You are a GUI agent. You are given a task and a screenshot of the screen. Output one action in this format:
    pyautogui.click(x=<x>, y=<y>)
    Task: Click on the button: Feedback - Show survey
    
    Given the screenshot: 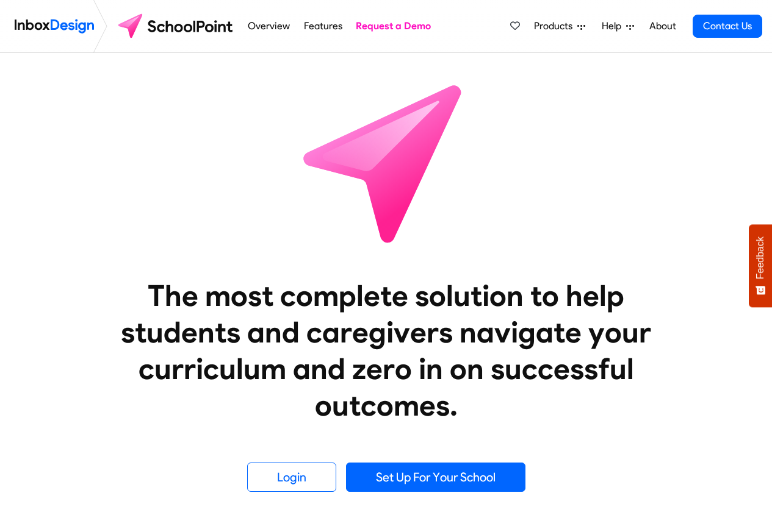 What is the action you would take?
    pyautogui.click(x=761, y=266)
    